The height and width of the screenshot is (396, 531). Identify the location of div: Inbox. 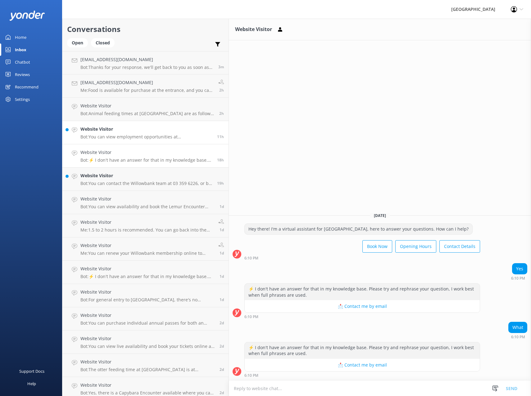
(20, 50).